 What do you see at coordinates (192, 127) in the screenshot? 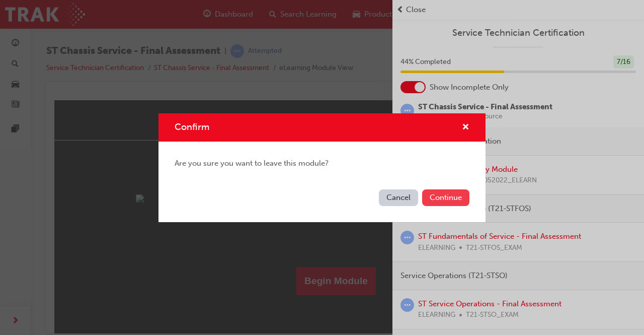
I see `span: Confirm` at bounding box center [192, 127].